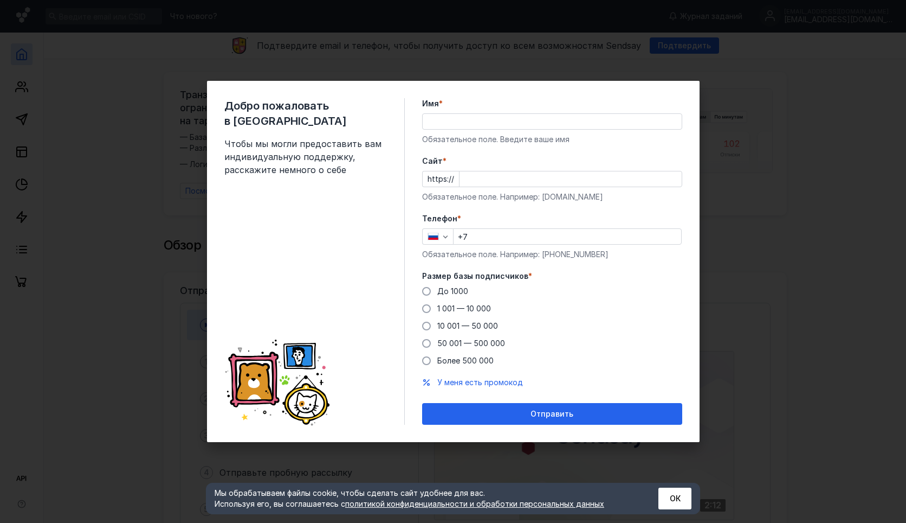  I want to click on button: У меня есть промокод, so click(480, 382).